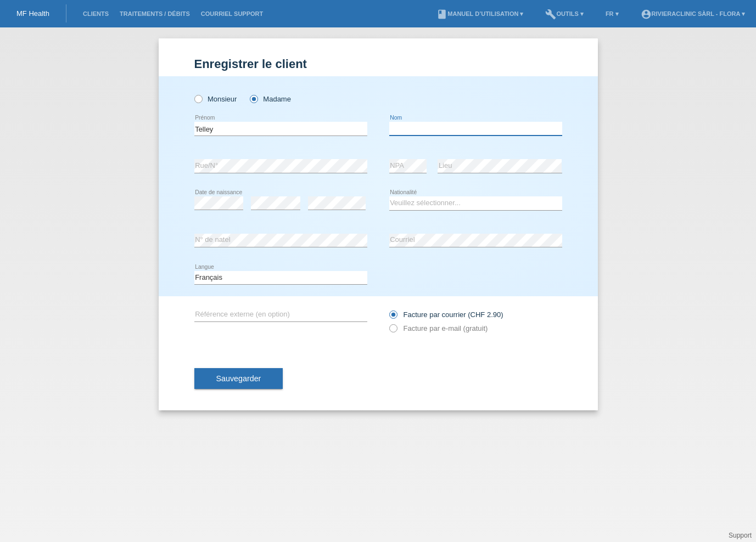 The image size is (756, 542). What do you see at coordinates (479, 14) in the screenshot?
I see `a: bookManuel d’utilisation ▾` at bounding box center [479, 14].